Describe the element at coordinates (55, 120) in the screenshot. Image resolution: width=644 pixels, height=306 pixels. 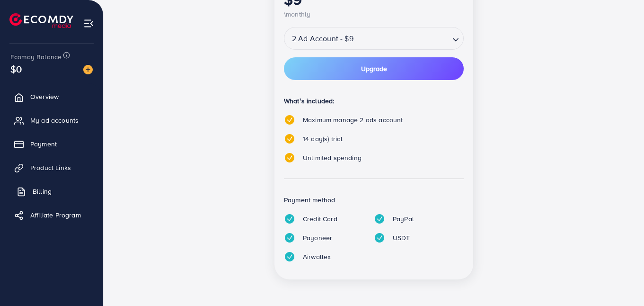
I see `span: My ad accounts` at that location.